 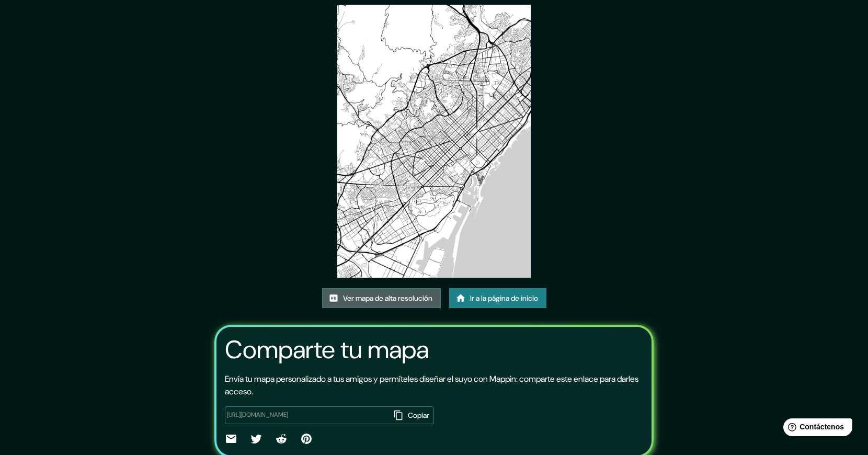 I want to click on font: Contáctenos, so click(x=46, y=13).